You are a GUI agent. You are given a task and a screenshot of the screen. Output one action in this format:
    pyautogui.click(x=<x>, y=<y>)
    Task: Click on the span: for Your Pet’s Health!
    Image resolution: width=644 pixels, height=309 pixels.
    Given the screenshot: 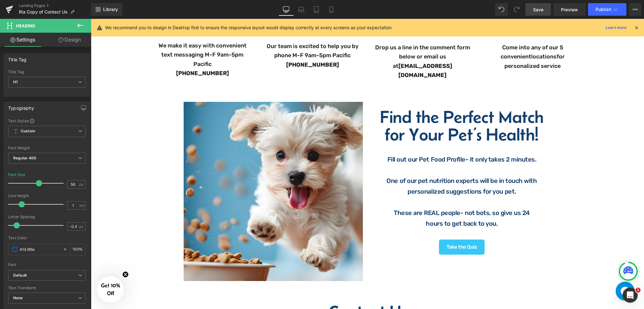 What is the action you would take?
    pyautogui.click(x=371, y=116)
    